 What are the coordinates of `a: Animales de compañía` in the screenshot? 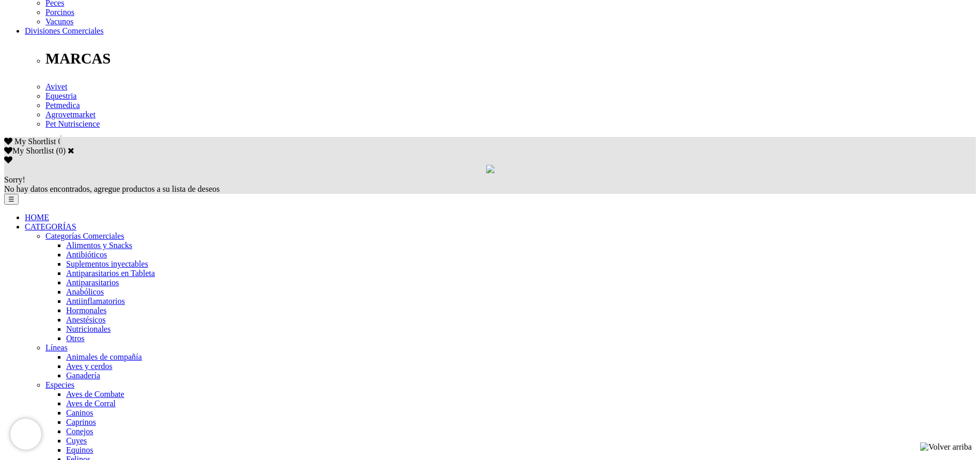 It's located at (104, 357).